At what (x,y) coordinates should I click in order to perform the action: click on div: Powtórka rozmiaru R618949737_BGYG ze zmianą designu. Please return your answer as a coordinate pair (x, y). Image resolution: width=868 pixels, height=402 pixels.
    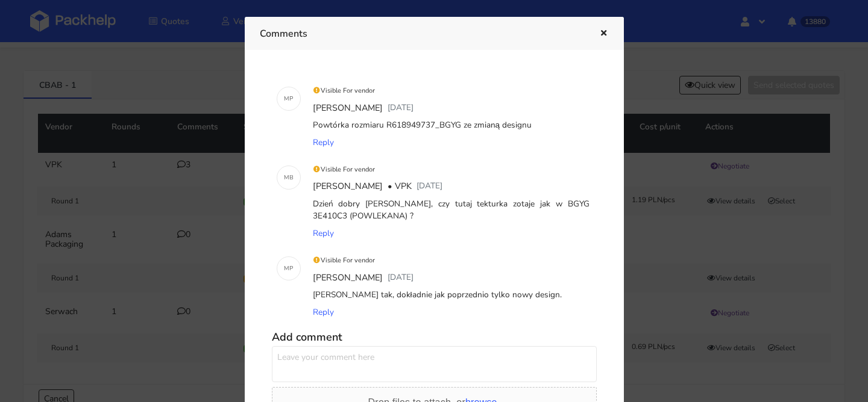
    Looking at the image, I should click on (451, 125).